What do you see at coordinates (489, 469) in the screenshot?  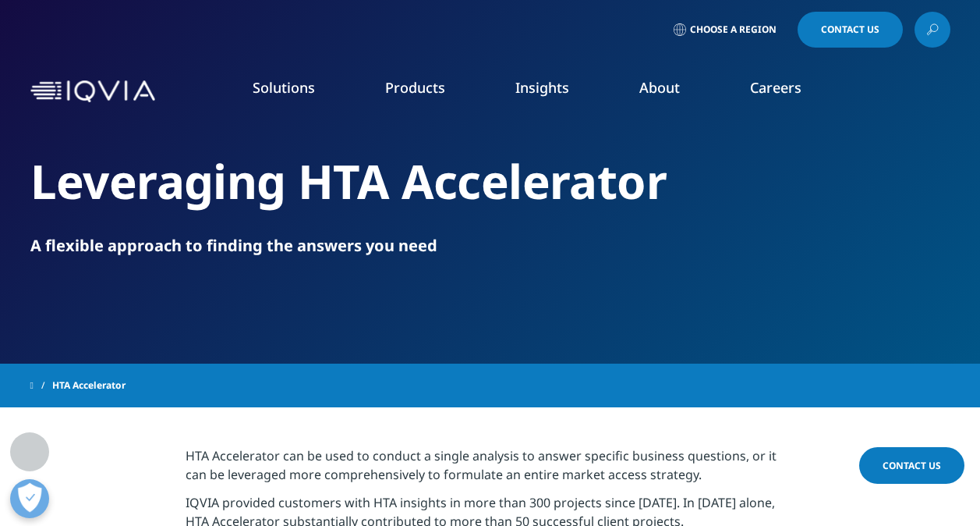 I see `p: HTA Accelerator can be used to conduct a single analysis to answer specific business questions, o...` at bounding box center [489, 469].